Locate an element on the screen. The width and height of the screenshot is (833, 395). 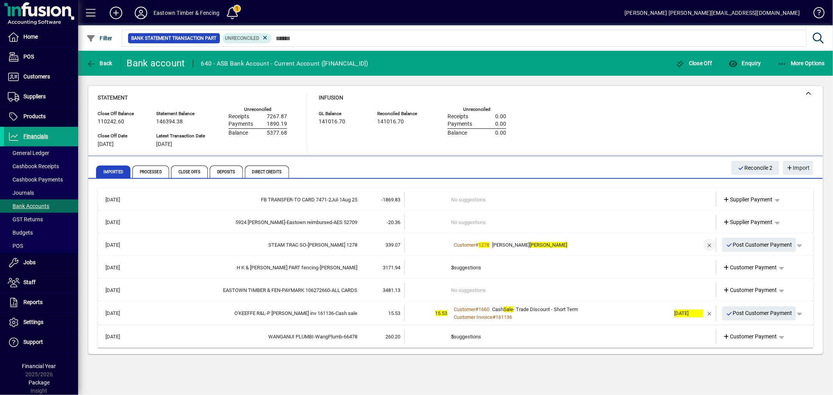
span: Latest Transaction Date is located at coordinates (180, 136).